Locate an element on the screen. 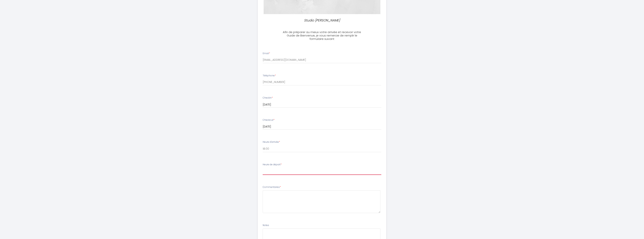 The width and height of the screenshot is (644, 239). label: Checkout is located at coordinates (269, 120).